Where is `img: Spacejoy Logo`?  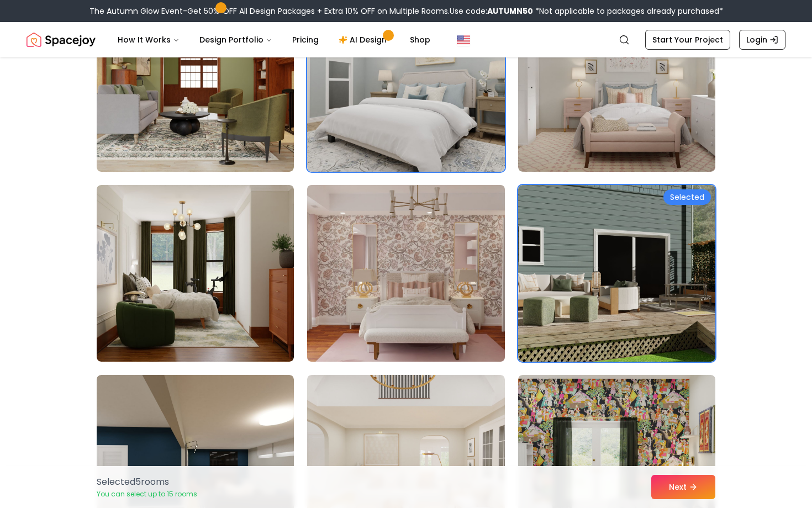
img: Spacejoy Logo is located at coordinates (60, 40).